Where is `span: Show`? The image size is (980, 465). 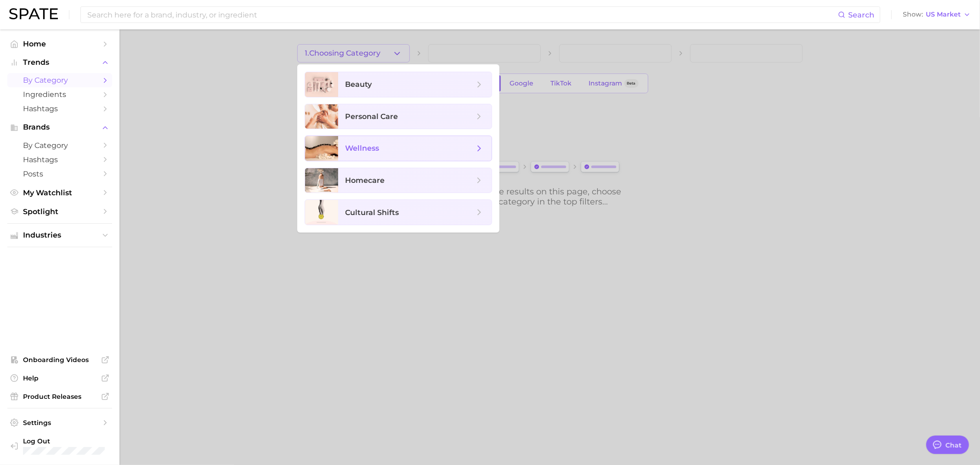 span: Show is located at coordinates (913, 14).